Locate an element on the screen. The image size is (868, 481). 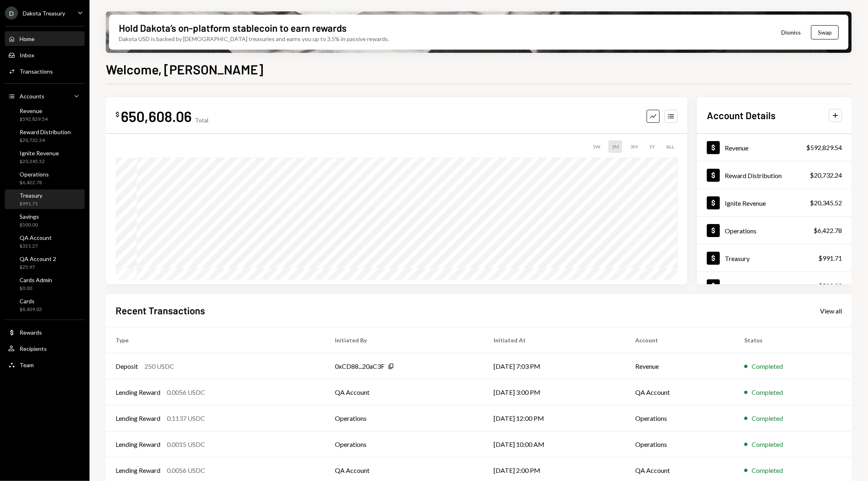
div: Recipients is located at coordinates (33, 348).